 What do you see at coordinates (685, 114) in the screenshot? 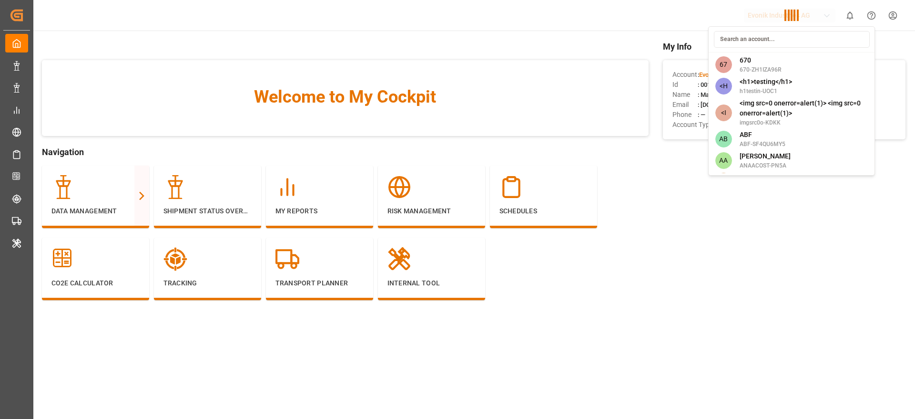
I see `span: Phone` at bounding box center [685, 114].